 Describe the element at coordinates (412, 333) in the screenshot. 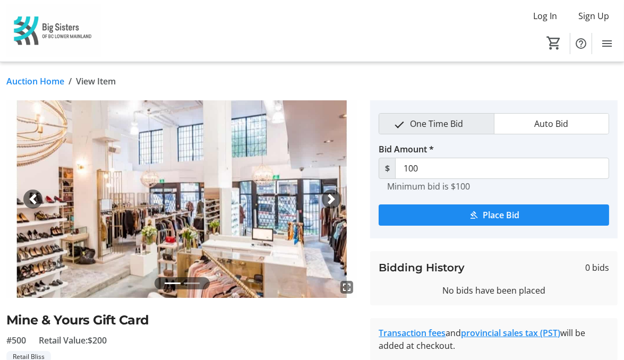

I see `a: Transaction fees` at that location.